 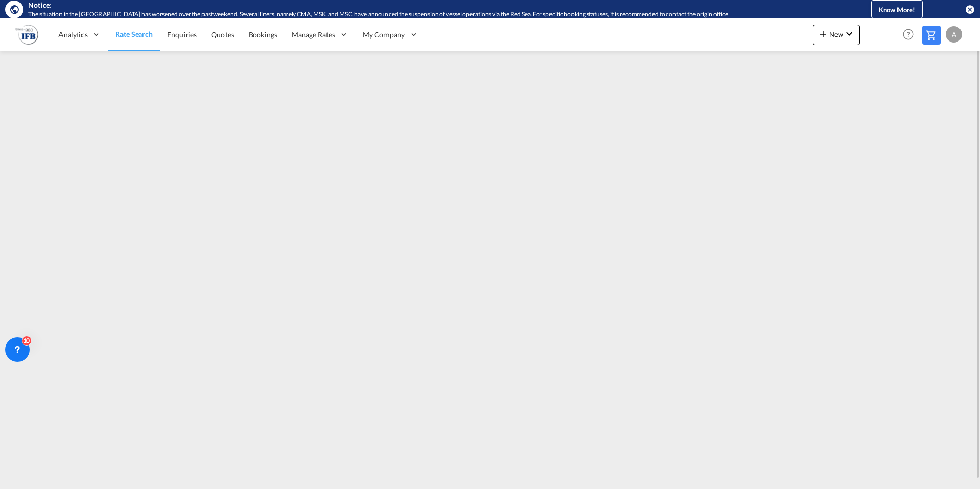 I want to click on button: icon-plus 400-fgNewicon-chevron-down, so click(x=836, y=35).